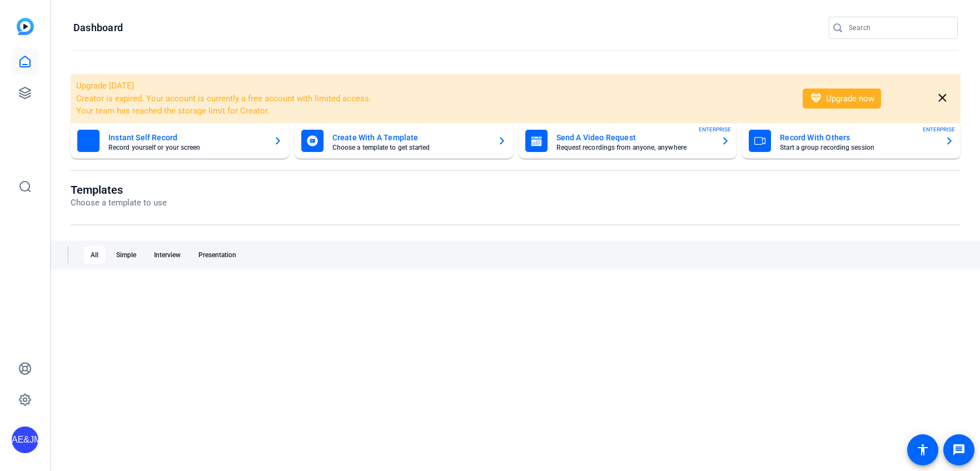 The width and height of the screenshot is (980, 471). What do you see at coordinates (25, 439) in the screenshot?
I see `div: AE&JMLDBRP` at bounding box center [25, 439].